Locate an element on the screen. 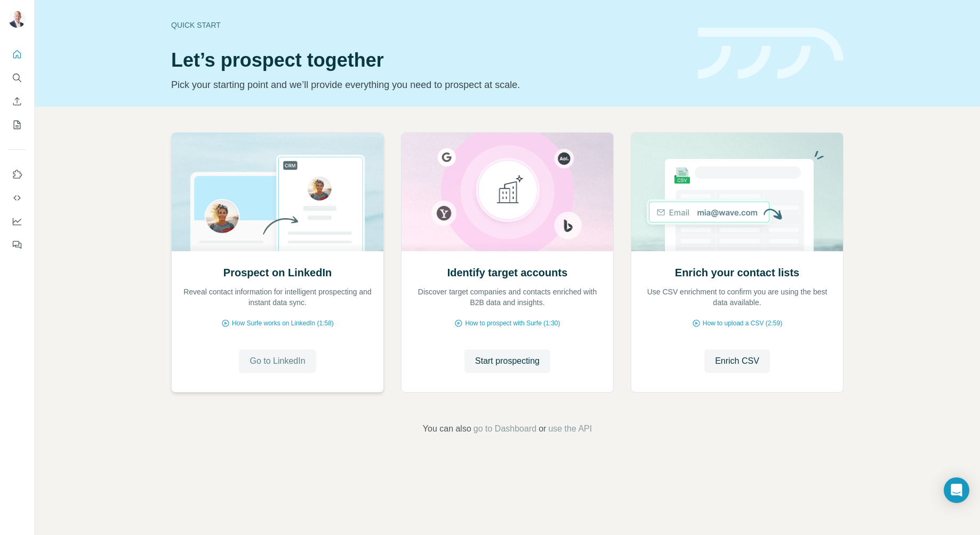 This screenshot has height=535, width=980. p: Reveal contact information for intelligent prospecting and instant data sync. is located at coordinates (277, 297).